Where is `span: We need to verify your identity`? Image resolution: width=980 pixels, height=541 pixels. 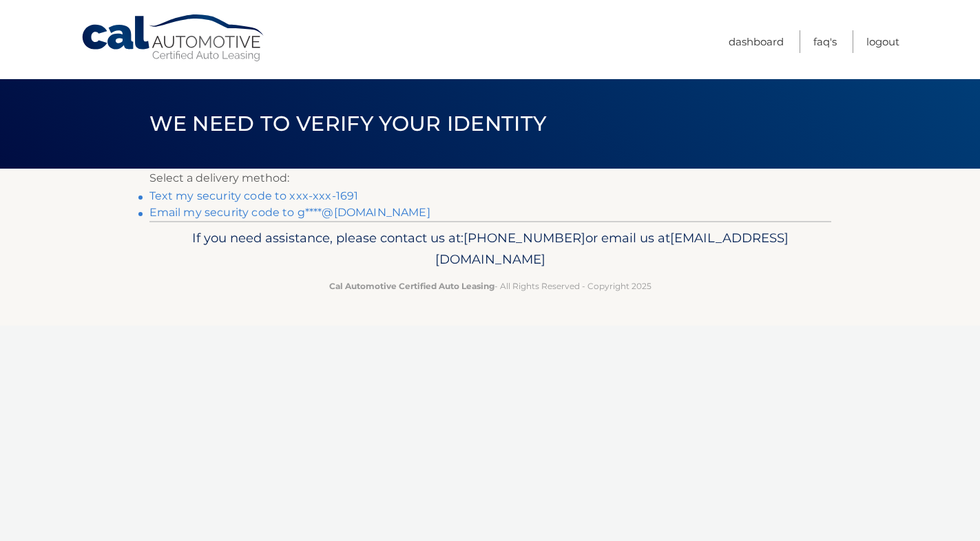 span: We need to verify your identity is located at coordinates (348, 123).